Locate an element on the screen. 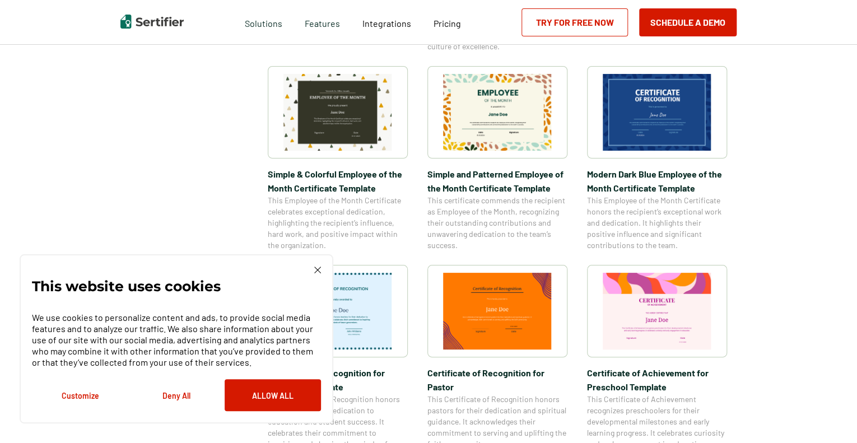 The width and height of the screenshot is (857, 443). img: Modern Dark Blue Employee of the Month Certificate Template is located at coordinates (657, 112).